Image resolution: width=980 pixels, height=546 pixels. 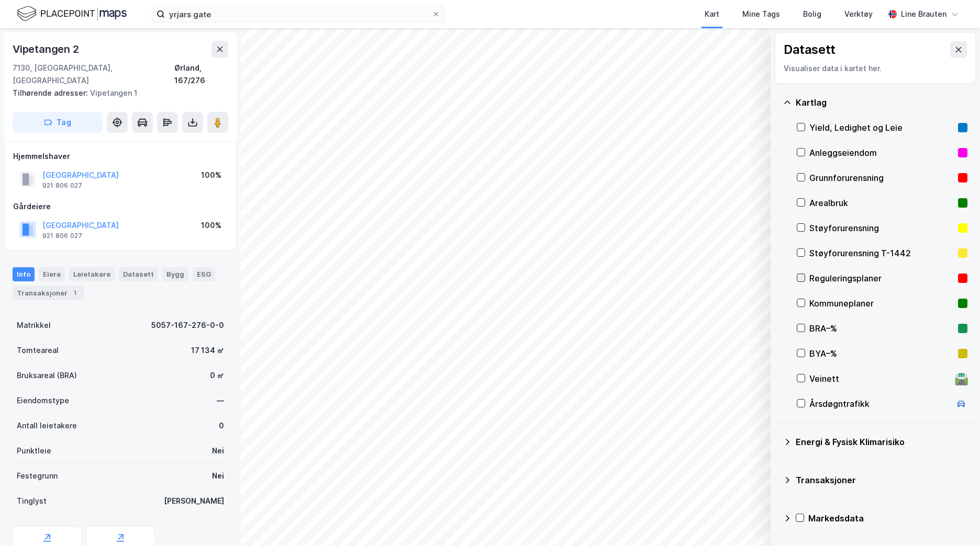 What do you see at coordinates (881, 103) in the screenshot?
I see `div: Kartlag` at bounding box center [881, 103].